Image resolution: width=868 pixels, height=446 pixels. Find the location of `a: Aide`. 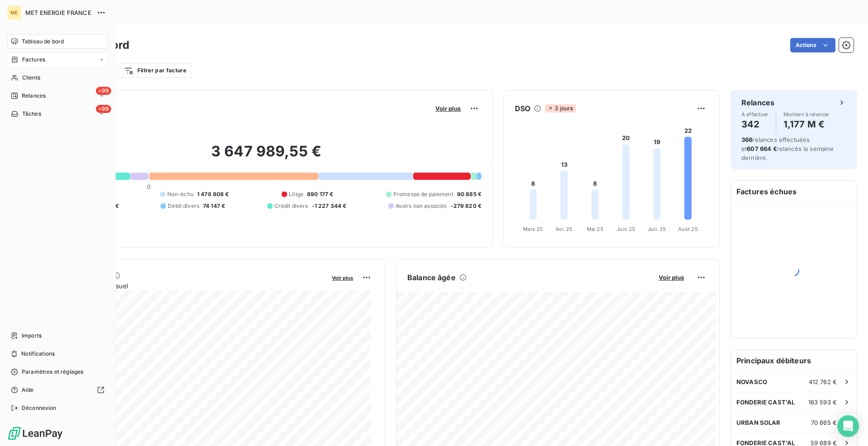

a: Aide is located at coordinates (57, 390).